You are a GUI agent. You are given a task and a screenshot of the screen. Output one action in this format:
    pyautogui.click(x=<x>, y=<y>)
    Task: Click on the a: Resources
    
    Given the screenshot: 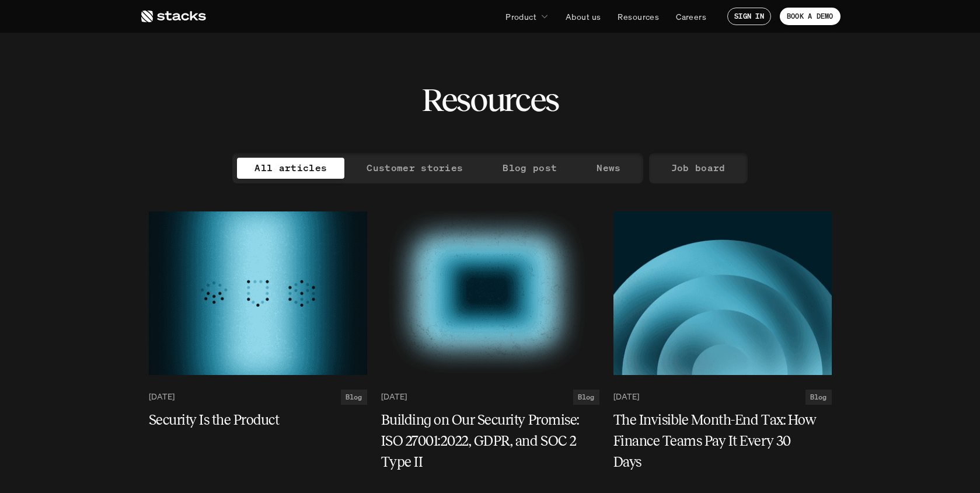 What is the action you would take?
    pyautogui.click(x=638, y=17)
    